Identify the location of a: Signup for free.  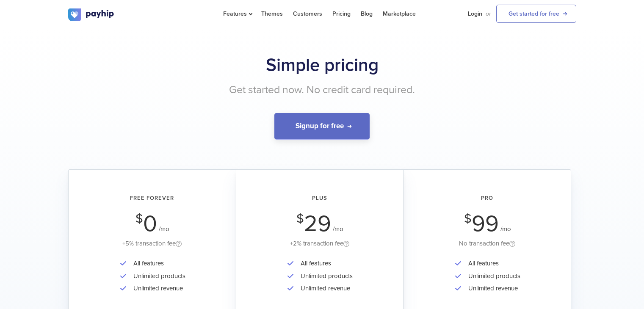
(322, 126).